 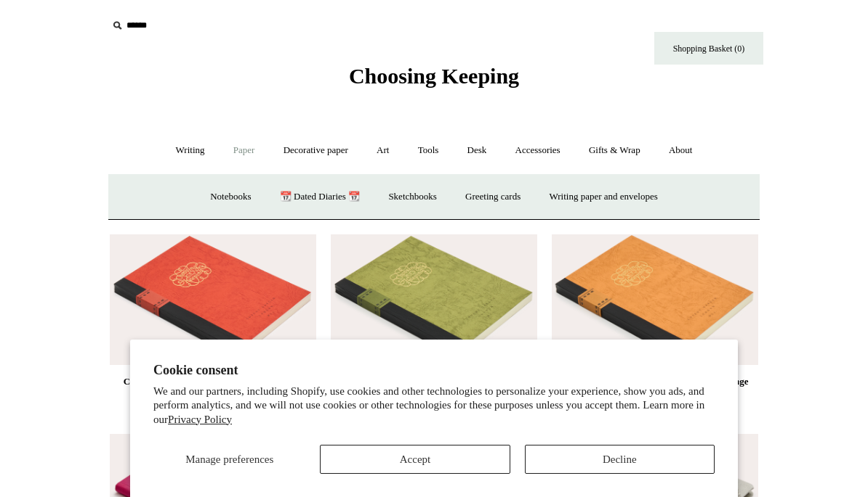 I want to click on a: Accessories, so click(x=538, y=151).